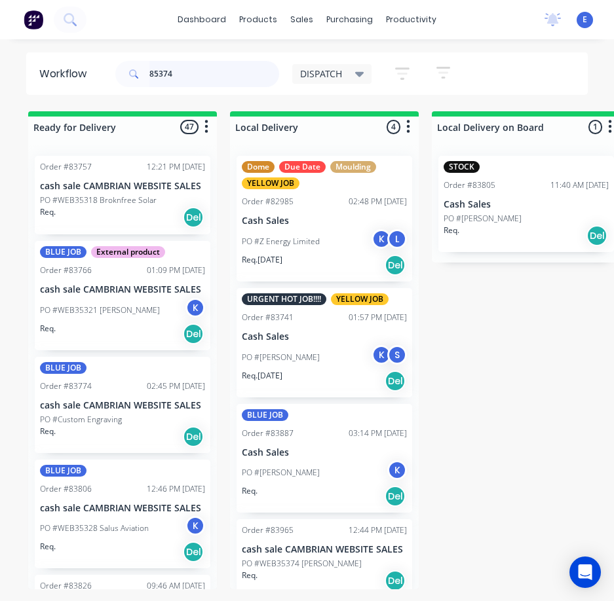  Describe the element at coordinates (302, 167) in the screenshot. I see `div: Due Date` at that location.